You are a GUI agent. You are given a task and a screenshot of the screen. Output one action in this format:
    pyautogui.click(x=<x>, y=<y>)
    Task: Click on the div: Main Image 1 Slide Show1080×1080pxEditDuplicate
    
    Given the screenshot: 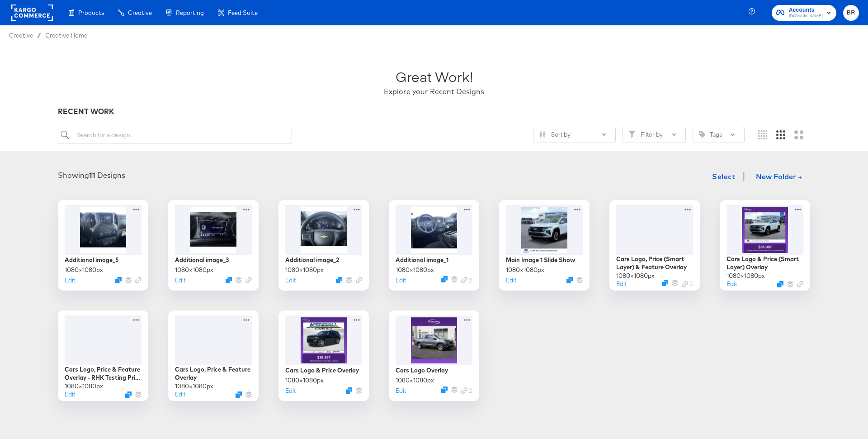 What is the action you would take?
    pyautogui.click(x=544, y=246)
    